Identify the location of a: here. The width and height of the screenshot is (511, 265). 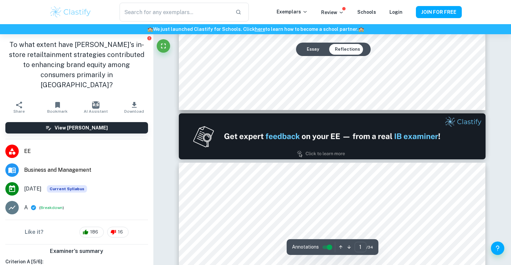
(260, 29).